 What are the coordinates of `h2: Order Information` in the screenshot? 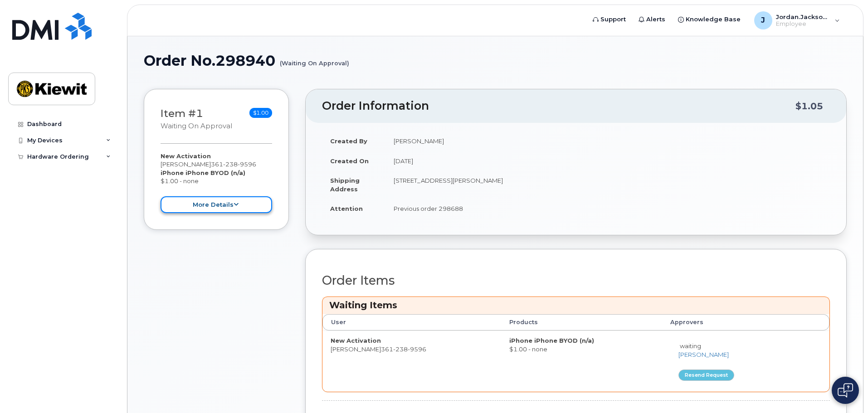 It's located at (559, 106).